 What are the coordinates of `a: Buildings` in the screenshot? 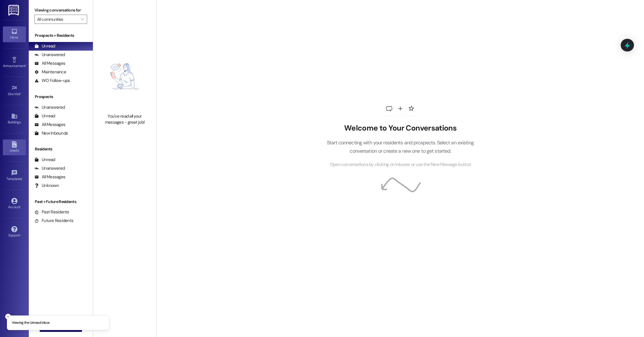 It's located at (14, 119).